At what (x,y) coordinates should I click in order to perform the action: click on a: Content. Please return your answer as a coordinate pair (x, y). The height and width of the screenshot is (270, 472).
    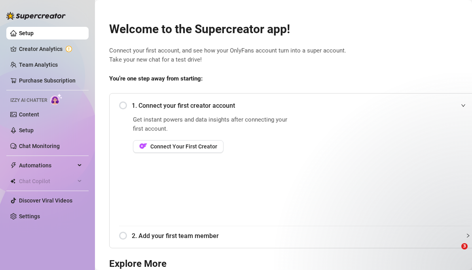
    Looking at the image, I should click on (29, 115).